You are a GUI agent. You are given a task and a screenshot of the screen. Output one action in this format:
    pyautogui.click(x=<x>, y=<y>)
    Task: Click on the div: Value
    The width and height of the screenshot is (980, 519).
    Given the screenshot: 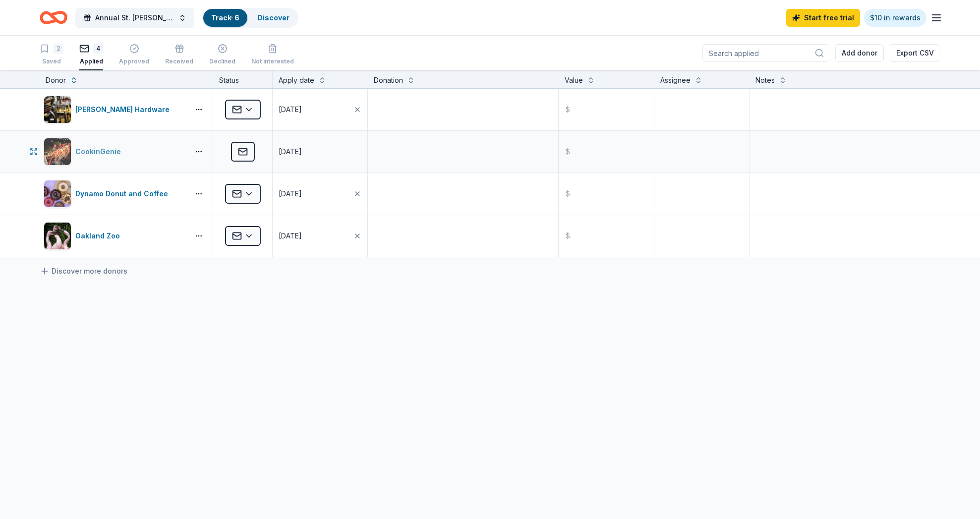 What is the action you would take?
    pyautogui.click(x=573, y=80)
    